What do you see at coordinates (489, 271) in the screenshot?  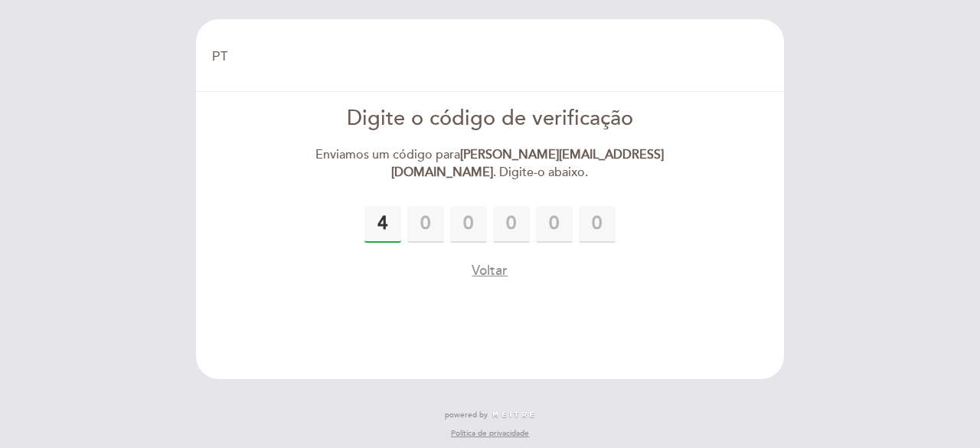 I see `button: Voltar` at bounding box center [489, 271].